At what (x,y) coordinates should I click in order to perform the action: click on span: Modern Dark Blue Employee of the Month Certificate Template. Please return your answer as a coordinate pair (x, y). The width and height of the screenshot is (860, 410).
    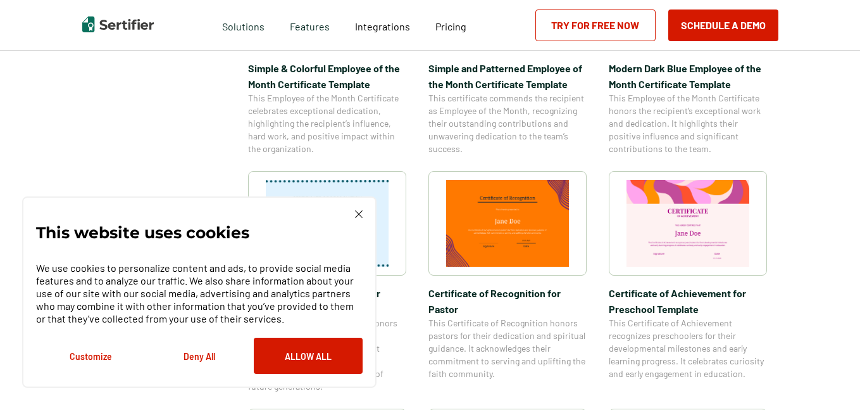
    Looking at the image, I should click on (688, 76).